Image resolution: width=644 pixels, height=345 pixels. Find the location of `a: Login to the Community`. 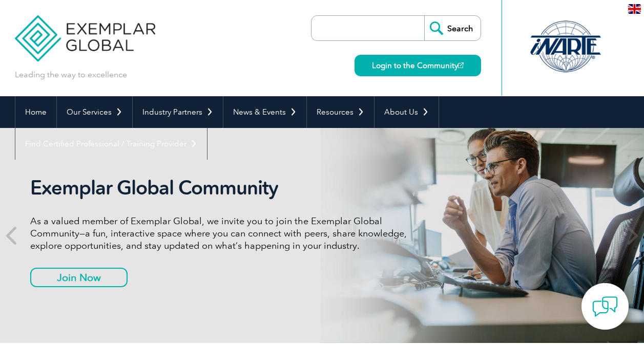

a: Login to the Community is located at coordinates (417, 66).